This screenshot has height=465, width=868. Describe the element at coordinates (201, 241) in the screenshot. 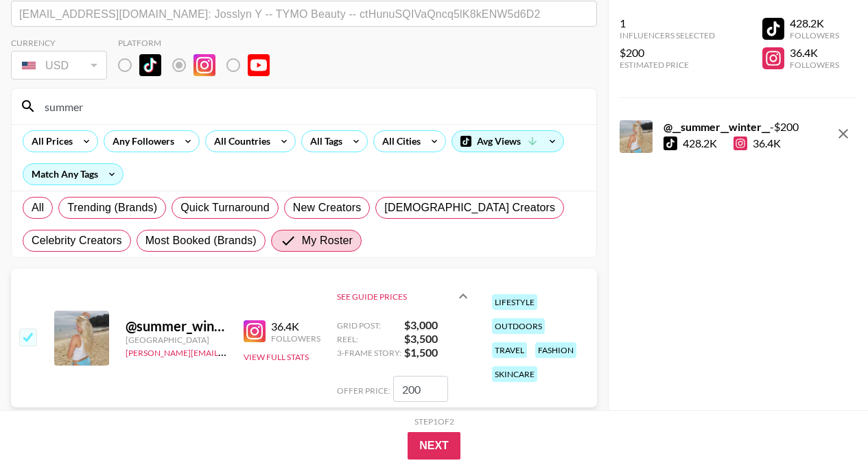

I see `span: Most Booked (Brands)` at that location.